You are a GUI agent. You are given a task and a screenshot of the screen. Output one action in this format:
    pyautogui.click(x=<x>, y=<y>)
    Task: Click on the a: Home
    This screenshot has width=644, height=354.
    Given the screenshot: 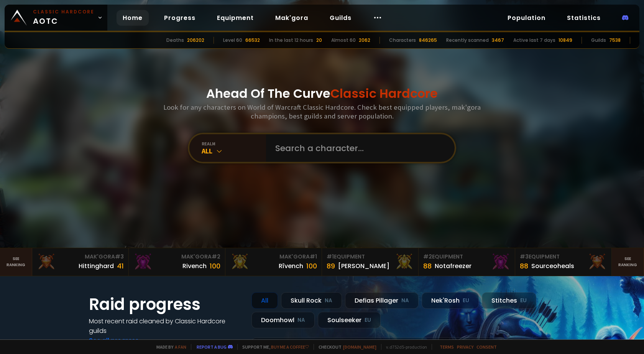 What is the action you would take?
    pyautogui.click(x=133, y=18)
    